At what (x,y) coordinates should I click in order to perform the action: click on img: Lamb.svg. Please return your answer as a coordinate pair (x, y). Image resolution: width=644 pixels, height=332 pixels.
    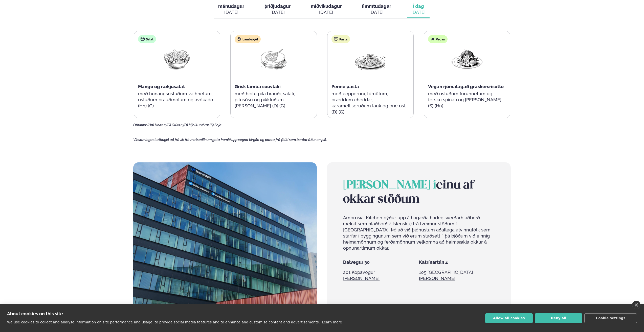
    Looking at the image, I should click on (239, 39).